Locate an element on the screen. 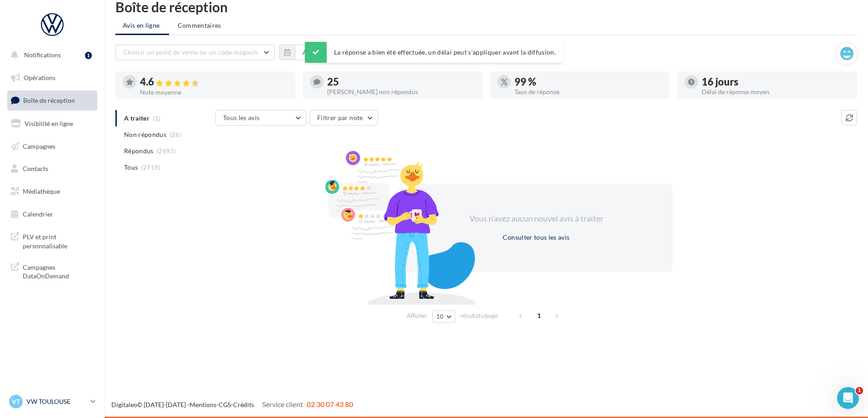 The width and height of the screenshot is (868, 418). span: Visibilité en ligne is located at coordinates (48, 123).